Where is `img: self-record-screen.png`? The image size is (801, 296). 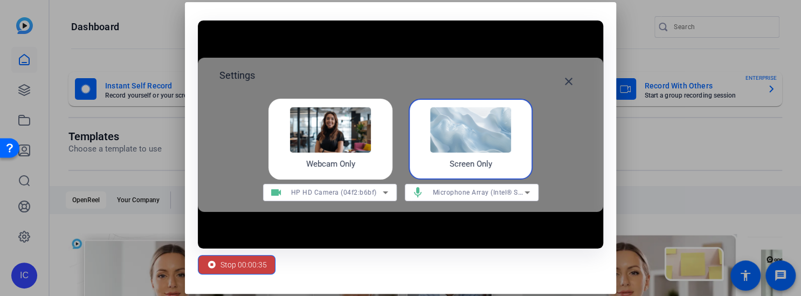
img: self-record-screen.png is located at coordinates (470, 130).